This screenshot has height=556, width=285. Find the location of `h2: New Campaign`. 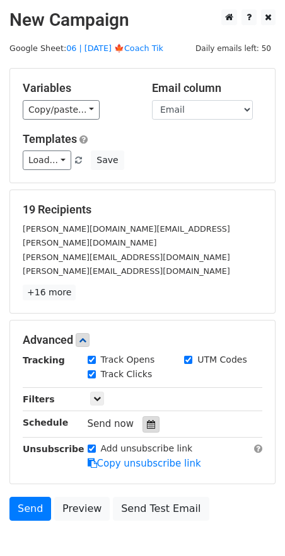

h2: New Campaign is located at coordinates (142, 20).